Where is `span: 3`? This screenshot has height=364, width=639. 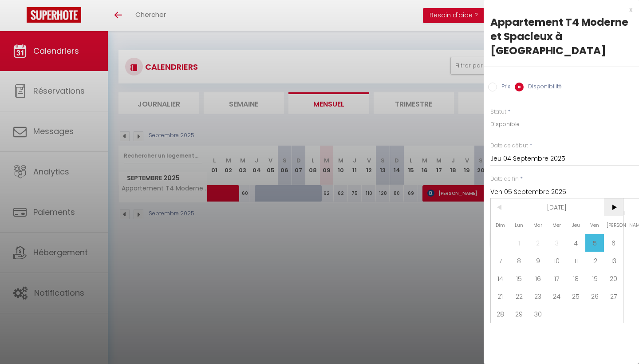
span: 3 is located at coordinates (557, 242).